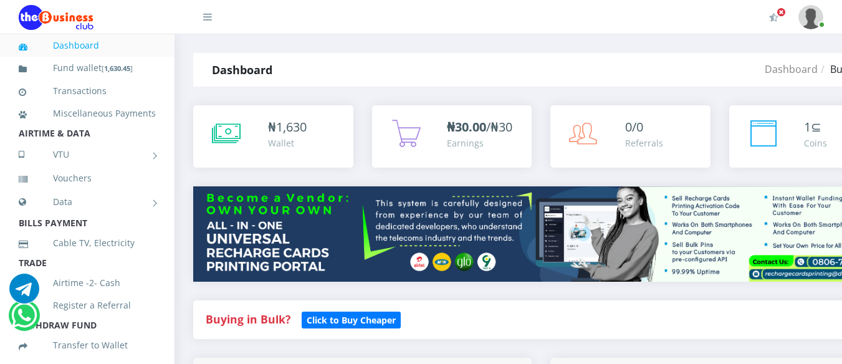  Describe the element at coordinates (452, 137) in the screenshot. I see `a: ₦30.00/₦30 Earnings` at that location.